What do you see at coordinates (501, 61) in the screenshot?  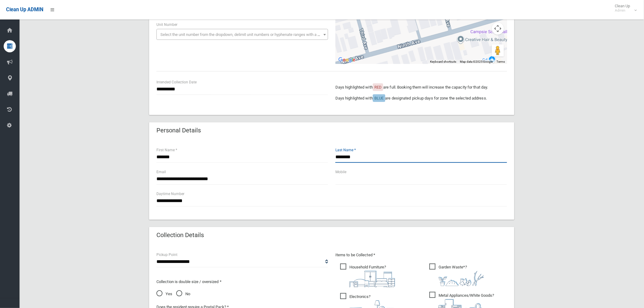 I see `a: Terms (opens in new tab)` at bounding box center [501, 61].